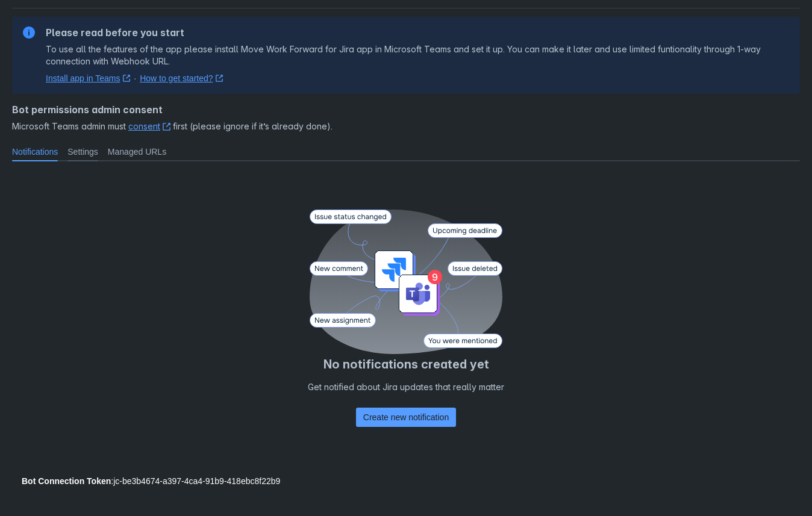 Image resolution: width=812 pixels, height=516 pixels. I want to click on a: Install app in Teams, so click(88, 79).